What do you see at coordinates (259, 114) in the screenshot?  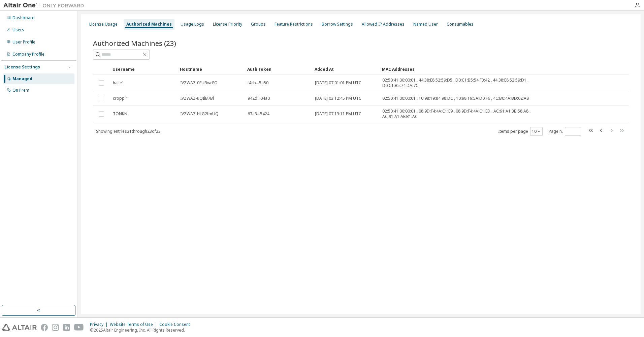 I see `span: 67a3...5424` at bounding box center [259, 114].